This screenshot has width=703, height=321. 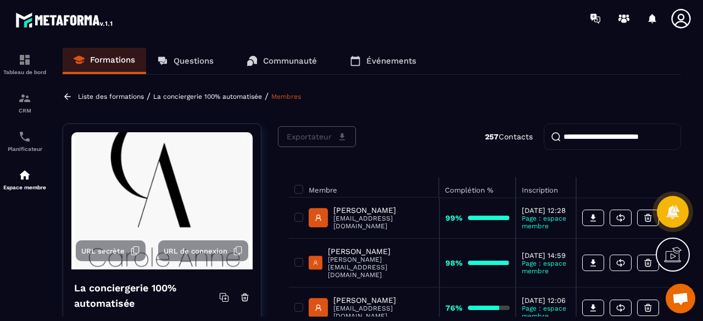 I want to click on th: Inscription, so click(x=546, y=187).